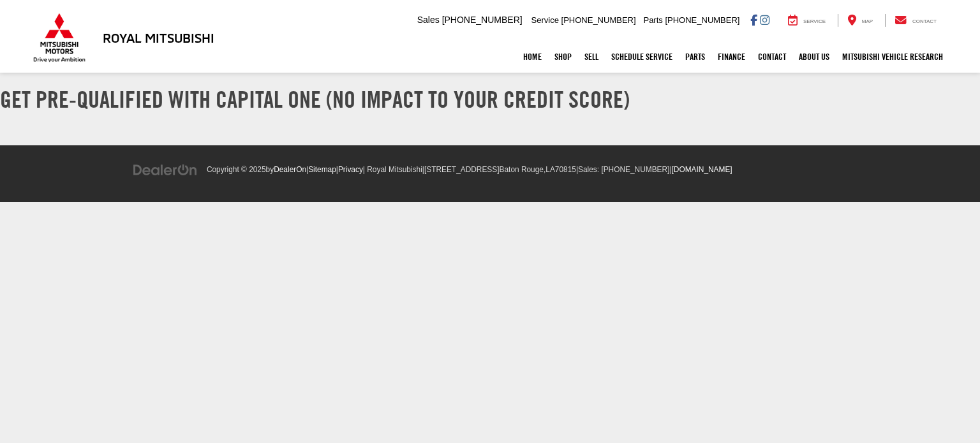 The width and height of the screenshot is (980, 443). What do you see at coordinates (642, 57) in the screenshot?
I see `a: Schedule Service: Opens in a new tab` at bounding box center [642, 57].